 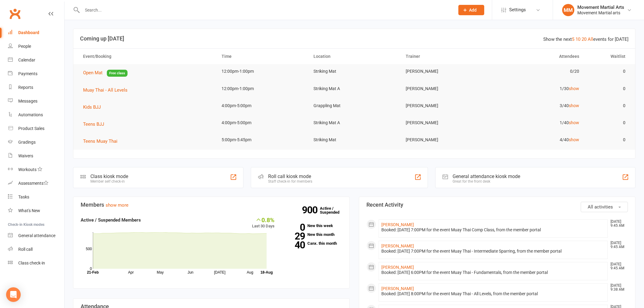 I want to click on h3: Members, so click(x=211, y=205).